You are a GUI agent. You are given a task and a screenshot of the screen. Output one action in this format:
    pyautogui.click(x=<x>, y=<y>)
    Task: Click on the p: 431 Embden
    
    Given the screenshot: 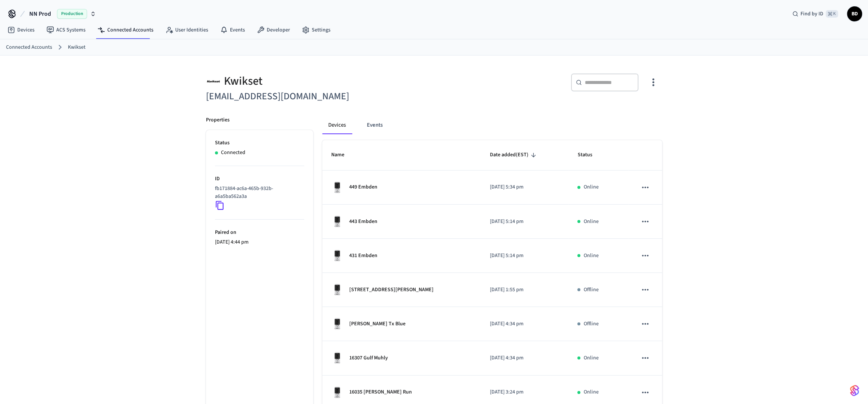 What is the action you would take?
    pyautogui.click(x=363, y=255)
    